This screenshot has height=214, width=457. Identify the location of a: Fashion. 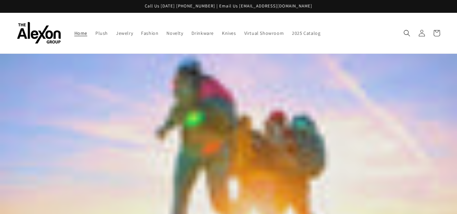
(149, 33).